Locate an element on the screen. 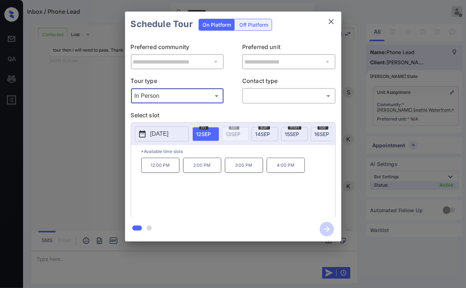 Image resolution: width=466 pixels, height=288 pixels. p: 4:00 PM is located at coordinates (286, 165).